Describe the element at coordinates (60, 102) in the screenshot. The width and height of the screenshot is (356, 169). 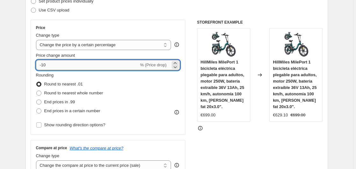
I see `span: End prices in .99` at that location.